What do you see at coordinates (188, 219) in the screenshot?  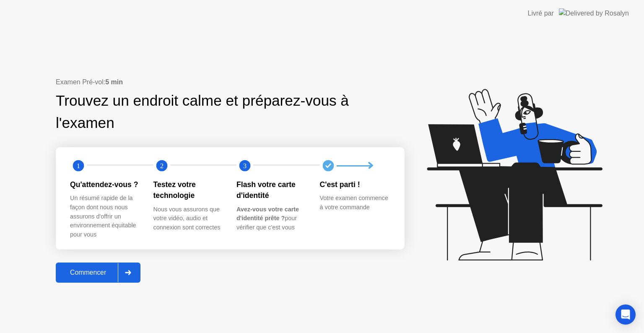 I see `div: Nous vous assurons que votre vidéo, audio et connexion sont correctes` at bounding box center [188, 219].